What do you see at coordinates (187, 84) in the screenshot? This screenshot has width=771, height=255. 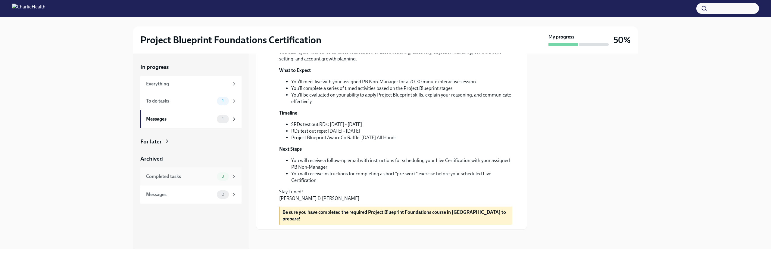 I see `div: Everything` at bounding box center [187, 84].